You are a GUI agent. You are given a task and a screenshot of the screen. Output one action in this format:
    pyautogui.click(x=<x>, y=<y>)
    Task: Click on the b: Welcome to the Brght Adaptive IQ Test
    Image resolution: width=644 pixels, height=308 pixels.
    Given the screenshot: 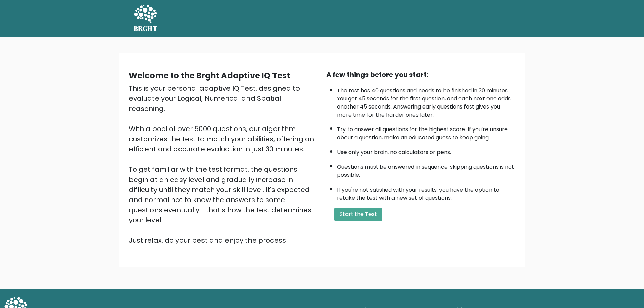 What is the action you would take?
    pyautogui.click(x=209, y=75)
    